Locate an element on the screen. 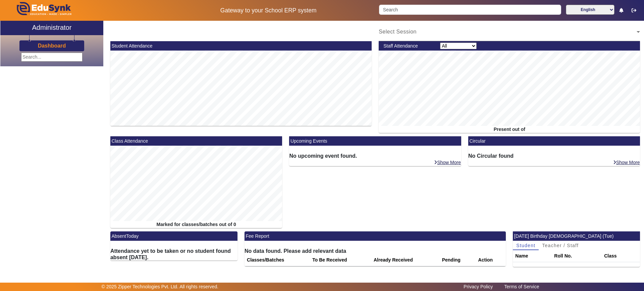 The image size is (644, 291). a: Terms of Service is located at coordinates (522, 287).